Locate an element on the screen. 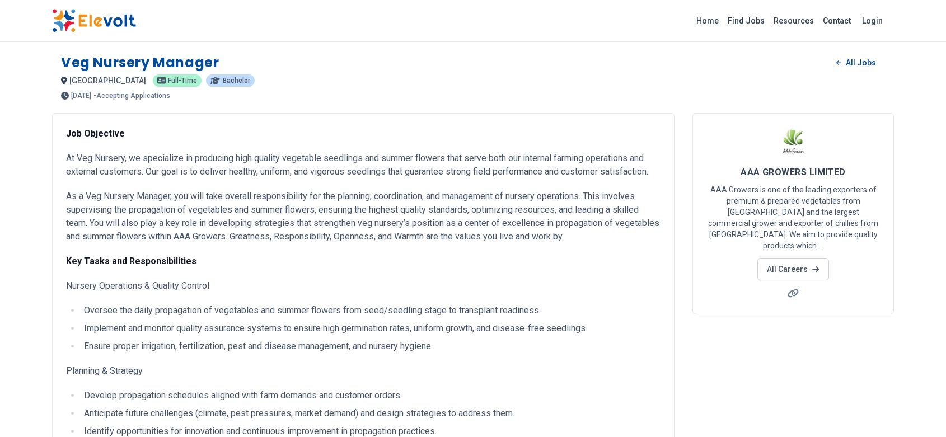  img: Elevolt is located at coordinates (94, 21).